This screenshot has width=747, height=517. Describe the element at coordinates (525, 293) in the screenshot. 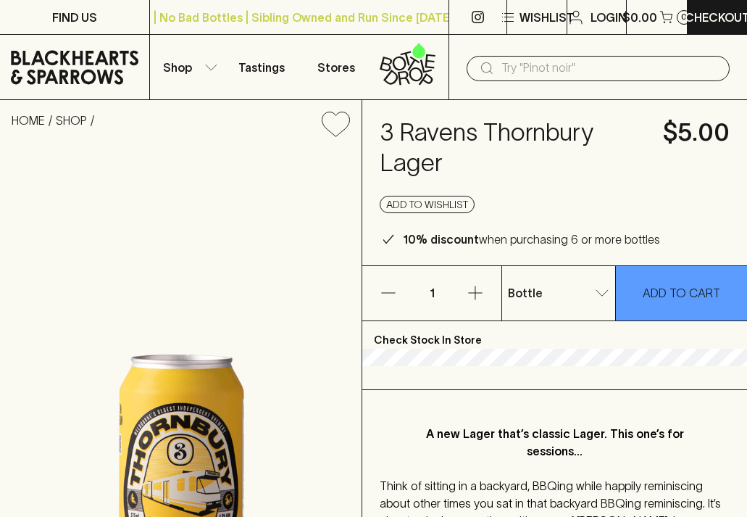

I see `p: Bottle` at that location.